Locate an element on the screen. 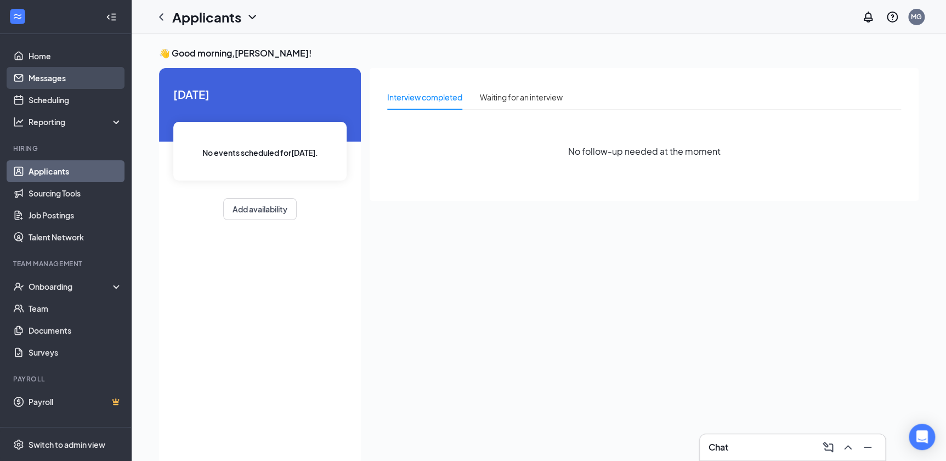  a: Surveys is located at coordinates (75, 352).